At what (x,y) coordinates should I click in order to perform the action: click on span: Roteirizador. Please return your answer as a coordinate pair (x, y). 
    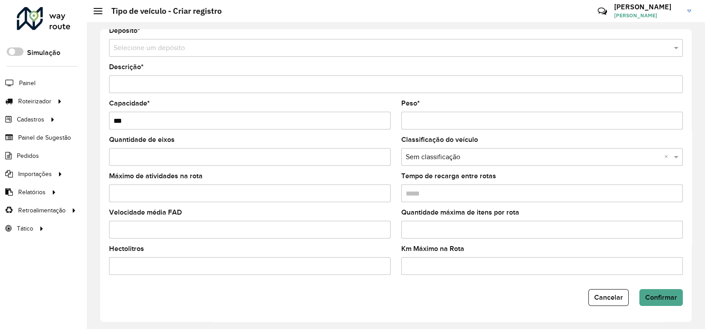
    Looking at the image, I should click on (35, 101).